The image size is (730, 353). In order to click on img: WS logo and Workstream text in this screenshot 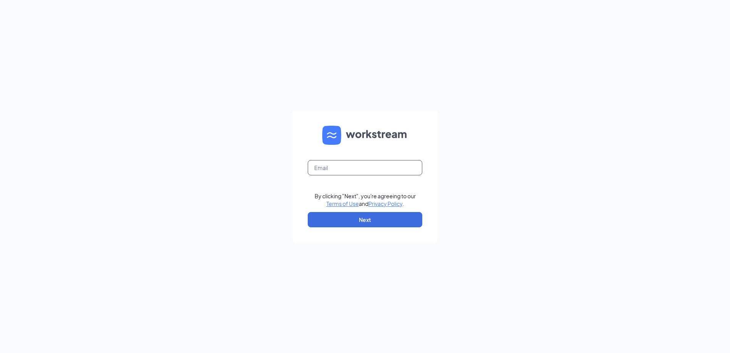, I will do `click(365, 135)`.